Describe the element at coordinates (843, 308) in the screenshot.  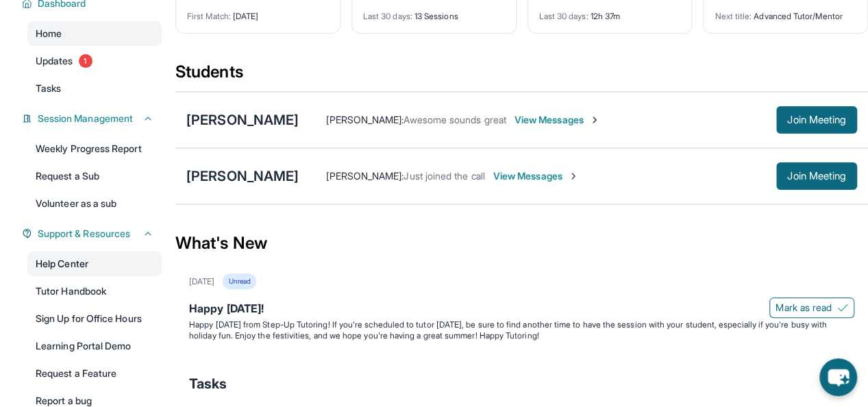
I see `img: Mark as read` at that location.